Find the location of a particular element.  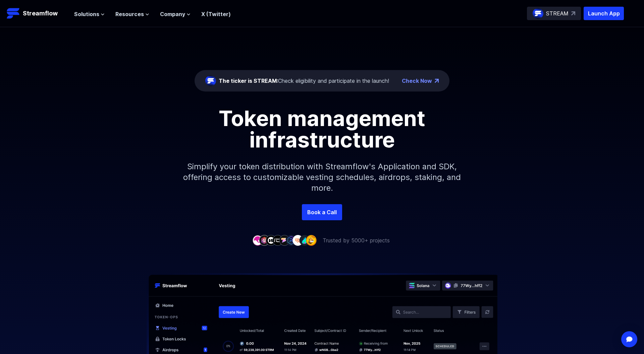

a: Check Now is located at coordinates (417, 81).